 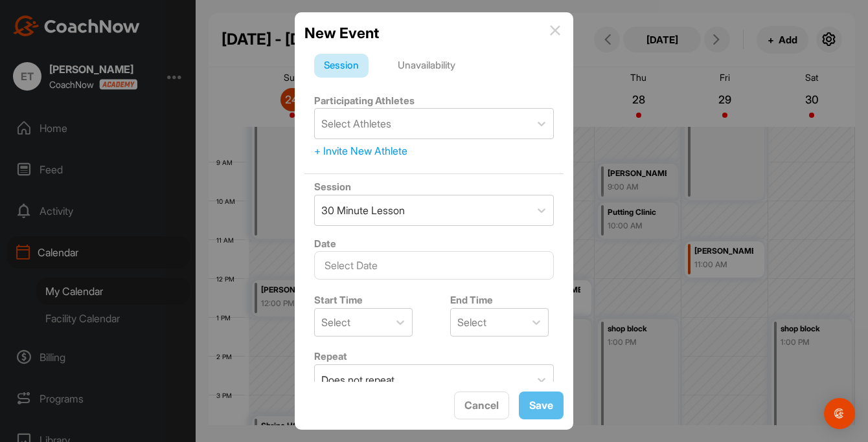 I want to click on button: Cancel, so click(x=481, y=405).